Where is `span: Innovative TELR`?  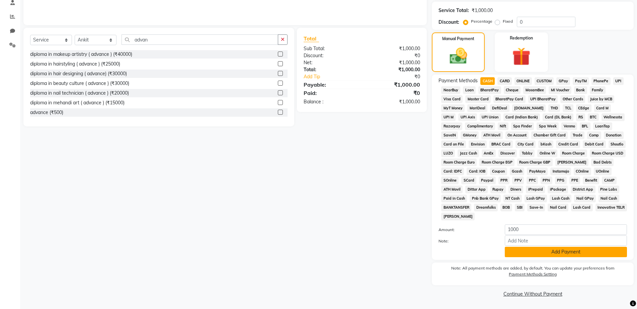
span: Innovative TELR is located at coordinates (611, 207).